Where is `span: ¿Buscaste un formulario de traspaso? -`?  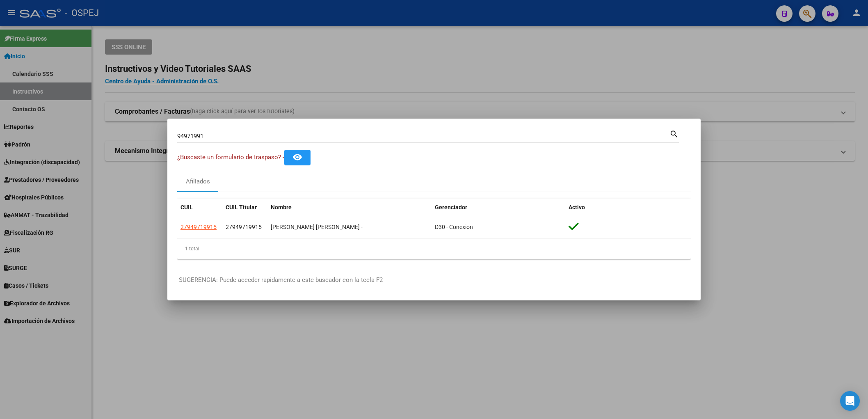 span: ¿Buscaste un formulario de traspaso? - is located at coordinates (231, 157).